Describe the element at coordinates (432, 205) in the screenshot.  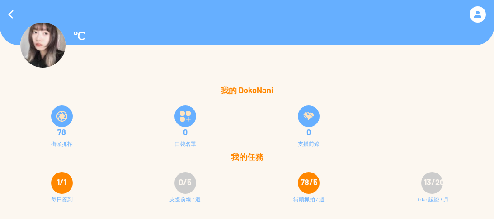
I see `div: Doko 認證 / 月` at that location.